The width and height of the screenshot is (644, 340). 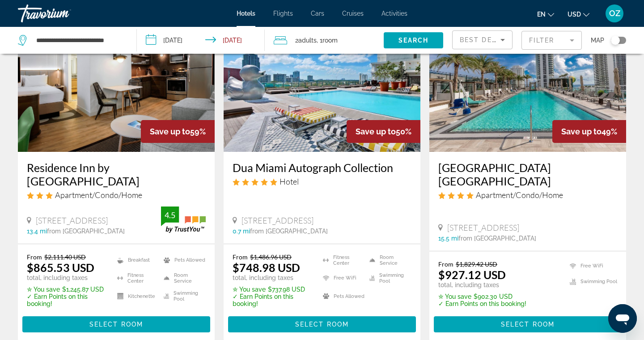 I want to click on button: Toggle map, so click(x=615, y=40).